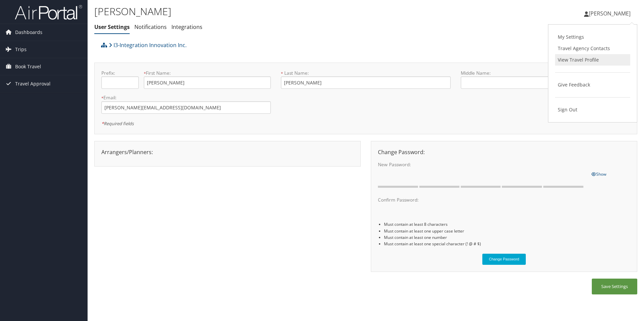  I want to click on li: Must contain at least one special character (! @ # $), so click(507, 244).